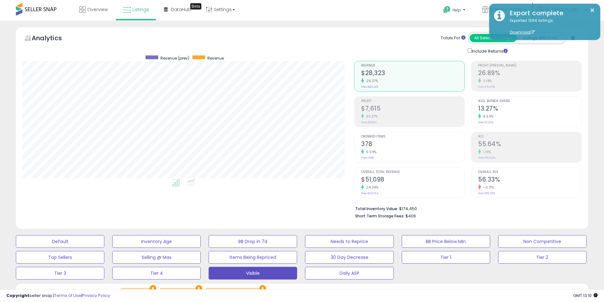 This screenshot has height=302, width=604. What do you see at coordinates (530, 101) in the screenshot?
I see `span: Avg. Buybox Share` at bounding box center [530, 101].